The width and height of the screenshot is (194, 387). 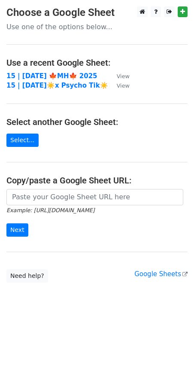 What do you see at coordinates (22, 140) in the screenshot?
I see `a: Select...` at bounding box center [22, 140].